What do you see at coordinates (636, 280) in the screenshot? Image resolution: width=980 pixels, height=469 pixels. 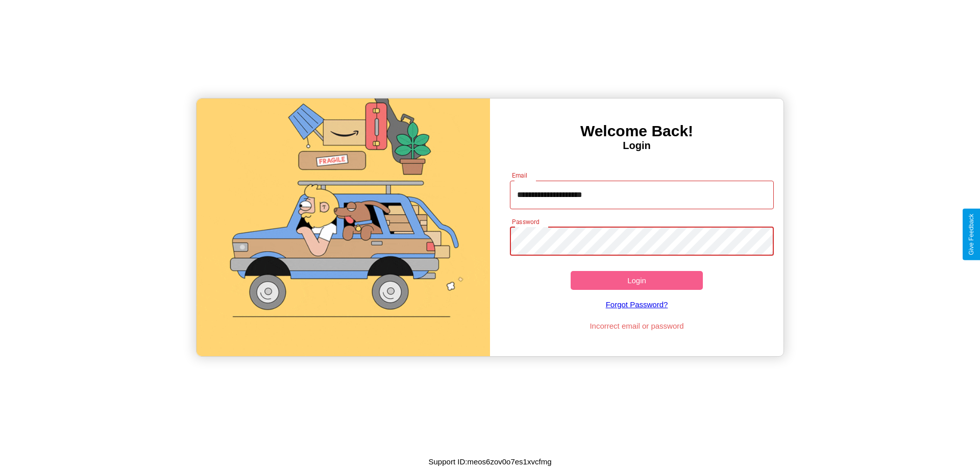 I see `button: Login` at bounding box center [636, 280].